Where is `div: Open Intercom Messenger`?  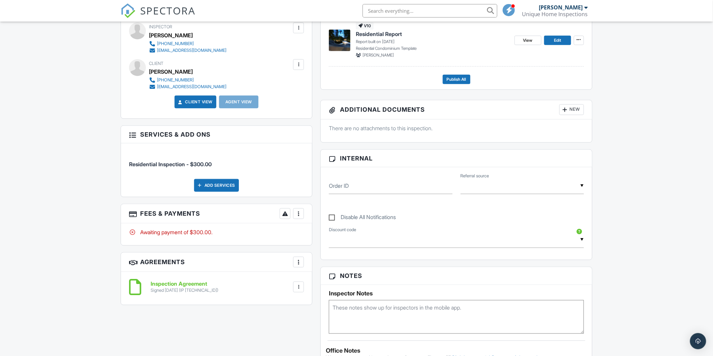
div: Open Intercom Messenger is located at coordinates (698, 341).